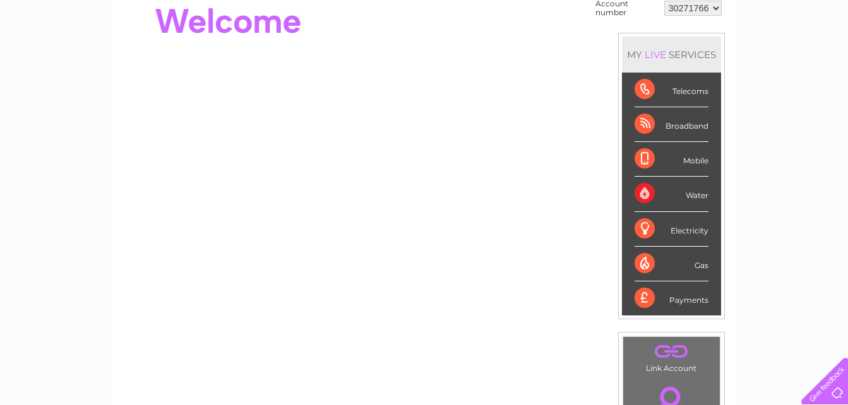 Image resolution: width=848 pixels, height=405 pixels. Describe the element at coordinates (671, 159) in the screenshot. I see `div: Mobile` at that location.